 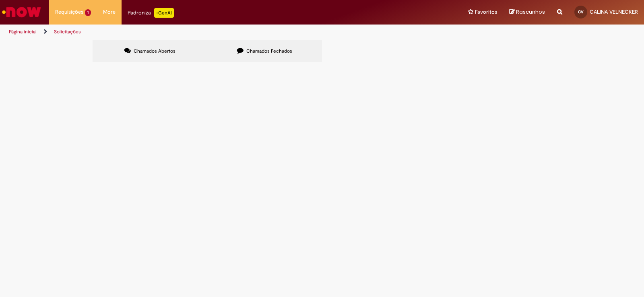 I want to click on span: Requisições, so click(x=69, y=12).